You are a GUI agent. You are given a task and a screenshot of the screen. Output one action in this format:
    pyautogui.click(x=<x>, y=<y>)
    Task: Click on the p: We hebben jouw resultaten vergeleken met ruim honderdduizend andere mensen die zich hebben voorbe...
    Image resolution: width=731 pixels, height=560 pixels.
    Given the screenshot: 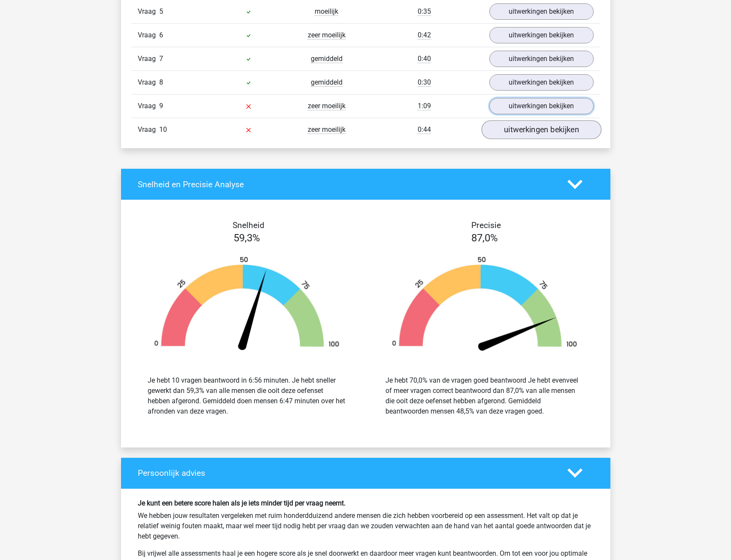 What is the action you would take?
    pyautogui.click(x=366, y=526)
    